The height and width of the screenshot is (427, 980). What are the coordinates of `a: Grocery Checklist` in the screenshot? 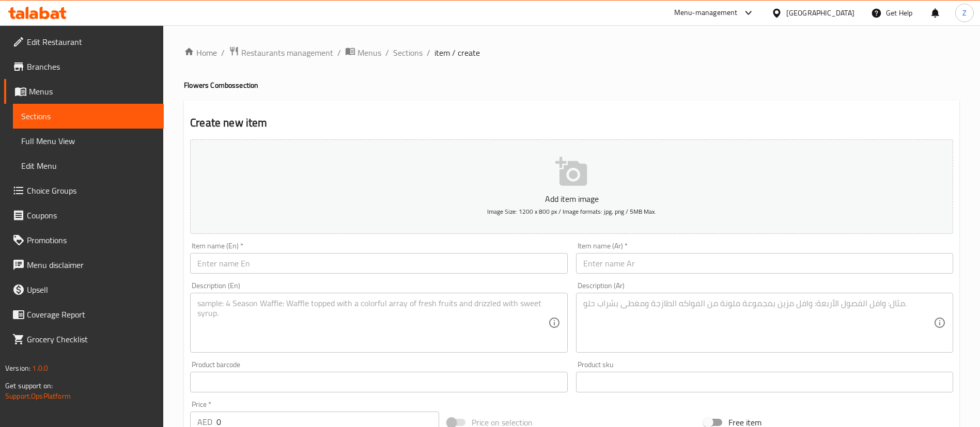 It's located at (84, 339).